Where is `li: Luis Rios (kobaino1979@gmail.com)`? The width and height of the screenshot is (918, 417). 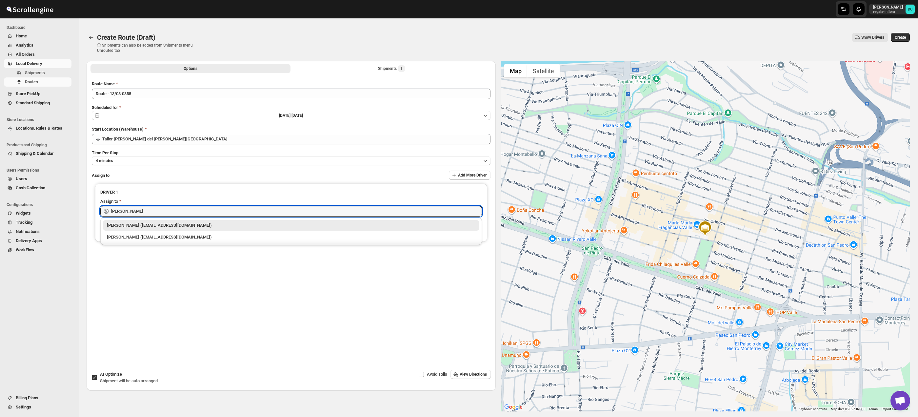
li: Luis Rios (kobaino1979@gmail.com) is located at coordinates (291, 225).